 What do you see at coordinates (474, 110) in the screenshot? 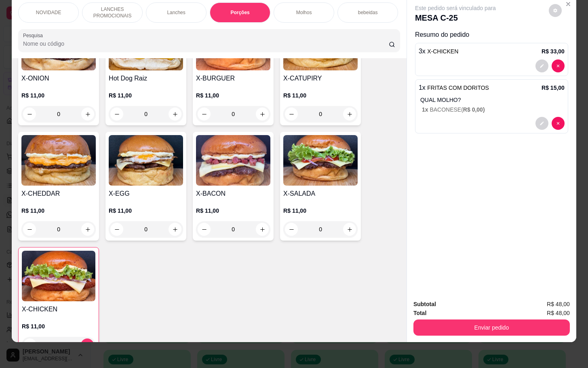
I see `span: R$ 0,00 )` at bounding box center [474, 110].